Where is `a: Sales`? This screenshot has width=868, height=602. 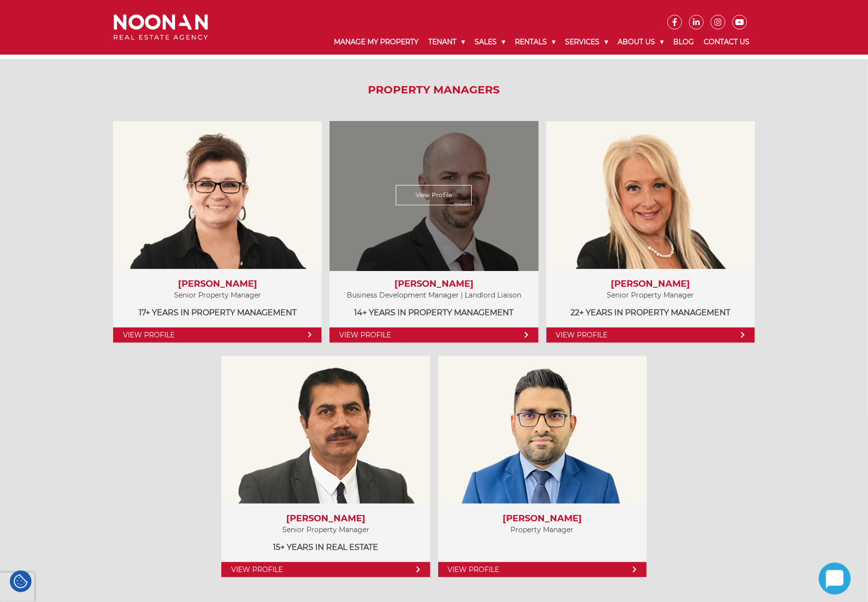 a: Sales is located at coordinates (489, 42).